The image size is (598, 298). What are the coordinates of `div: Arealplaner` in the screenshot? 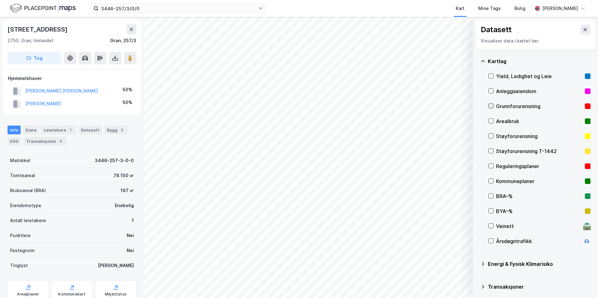 It's located at (28, 295).